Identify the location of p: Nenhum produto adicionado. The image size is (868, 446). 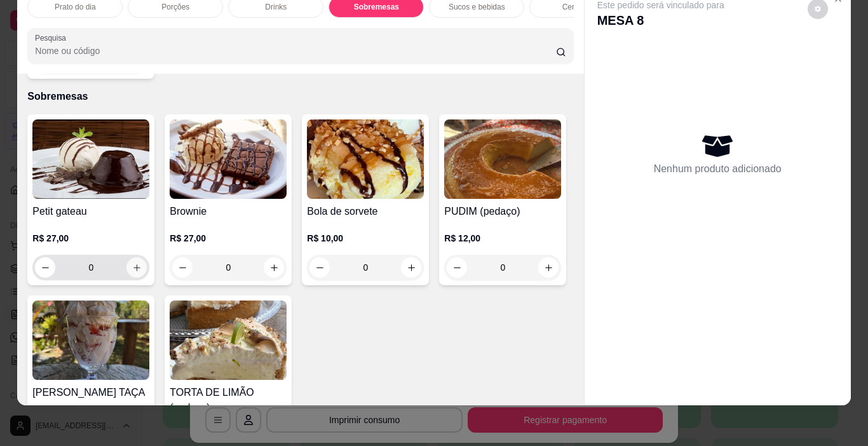
(717, 169).